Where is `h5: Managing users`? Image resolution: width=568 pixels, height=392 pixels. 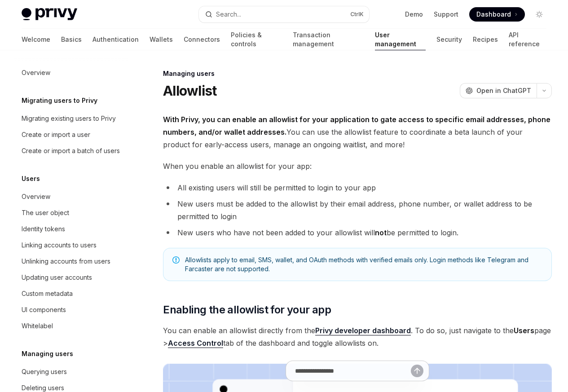 h5: Managing users is located at coordinates (47, 354).